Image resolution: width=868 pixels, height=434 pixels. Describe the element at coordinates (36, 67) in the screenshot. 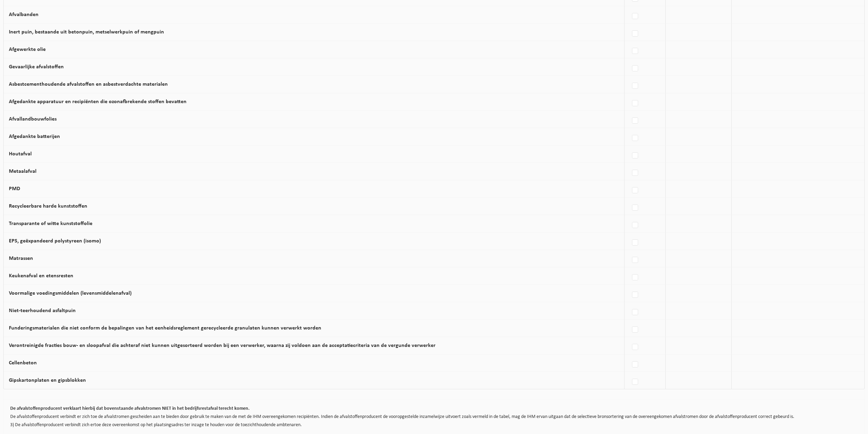

I see `label: Gevaarlijke afvalstoffen` at that location.